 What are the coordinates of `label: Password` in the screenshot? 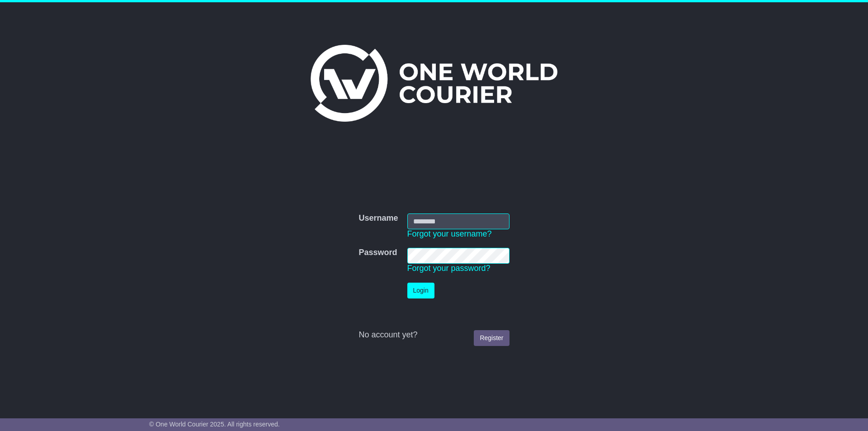 It's located at (377, 253).